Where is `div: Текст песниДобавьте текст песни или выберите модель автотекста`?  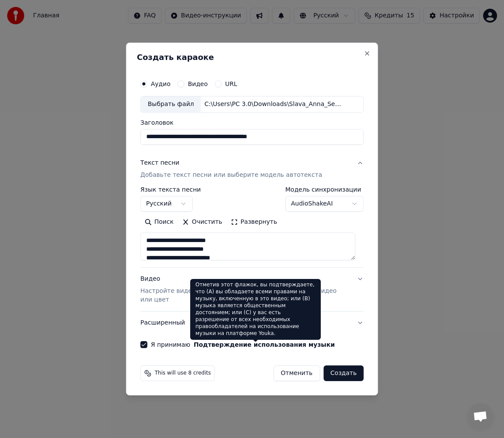
div: Текст песниДобавьте текст песни или выберите модель автотекста is located at coordinates (252, 227).